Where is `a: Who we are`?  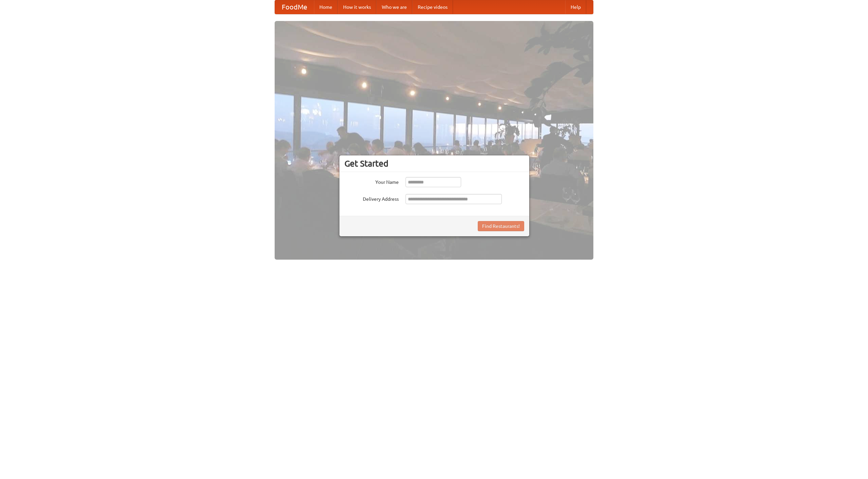
a: Who we are is located at coordinates (394, 7).